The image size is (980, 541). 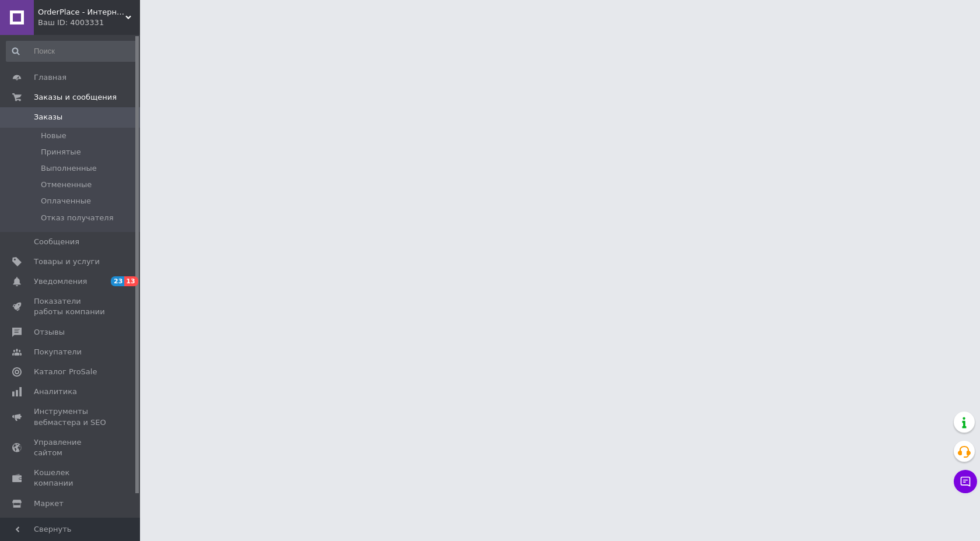 What do you see at coordinates (66, 185) in the screenshot?
I see `span: Отмененные` at bounding box center [66, 185].